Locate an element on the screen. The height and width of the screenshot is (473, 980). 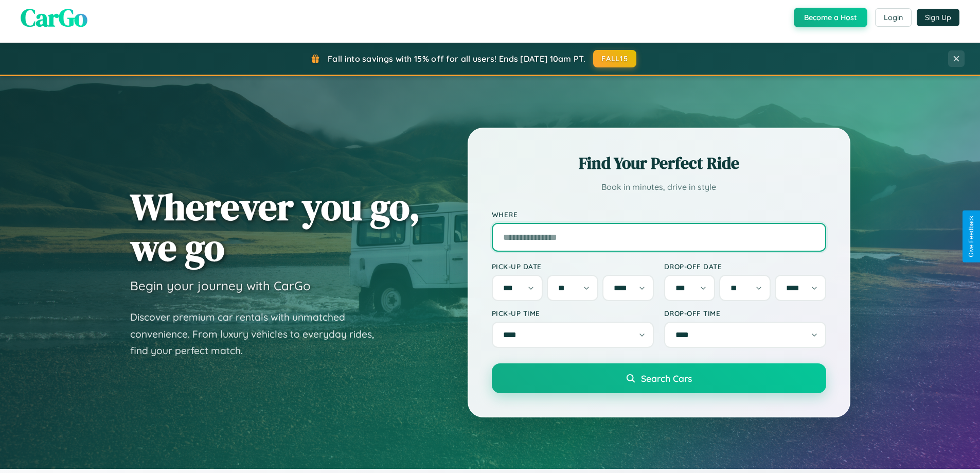
button: Search Cars is located at coordinates (659, 378).